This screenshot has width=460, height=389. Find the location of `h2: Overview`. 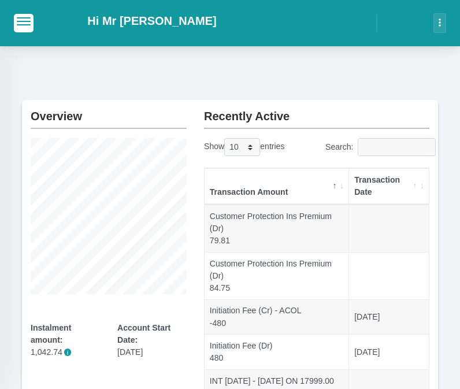

h2: Overview is located at coordinates (109, 112).